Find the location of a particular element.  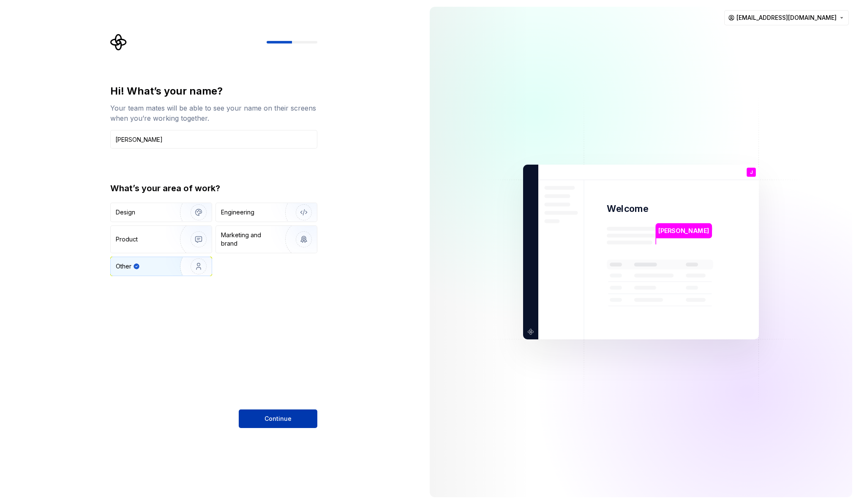

input: Han Solo is located at coordinates (213, 139).